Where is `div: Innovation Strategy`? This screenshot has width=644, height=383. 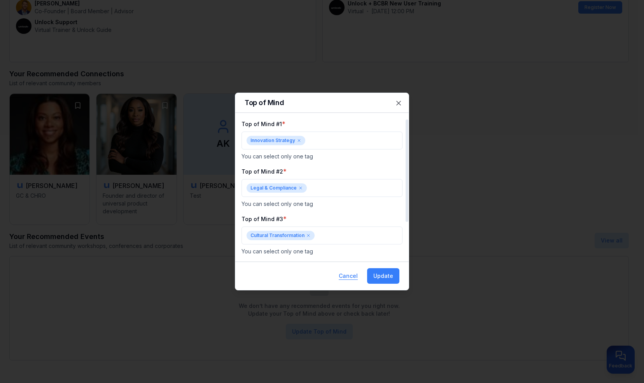 div: Innovation Strategy is located at coordinates (276, 140).